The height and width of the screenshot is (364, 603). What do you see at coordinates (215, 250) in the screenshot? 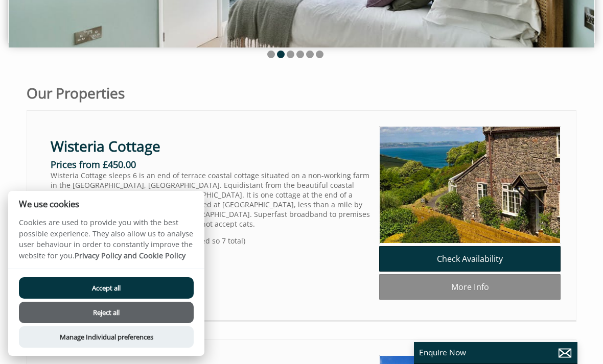
I see `li: Sea Views` at bounding box center [215, 250].